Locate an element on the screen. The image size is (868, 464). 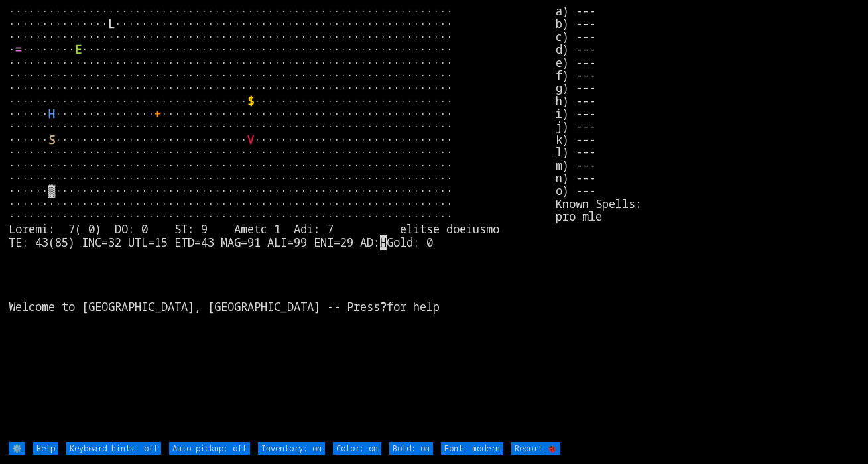
input: Font: modern is located at coordinates (472, 449).